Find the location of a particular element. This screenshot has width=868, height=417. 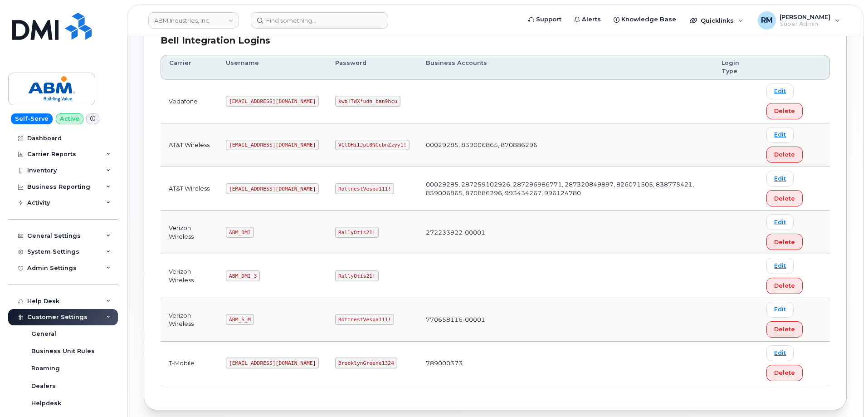

td: 789000373 is located at coordinates (566, 363).